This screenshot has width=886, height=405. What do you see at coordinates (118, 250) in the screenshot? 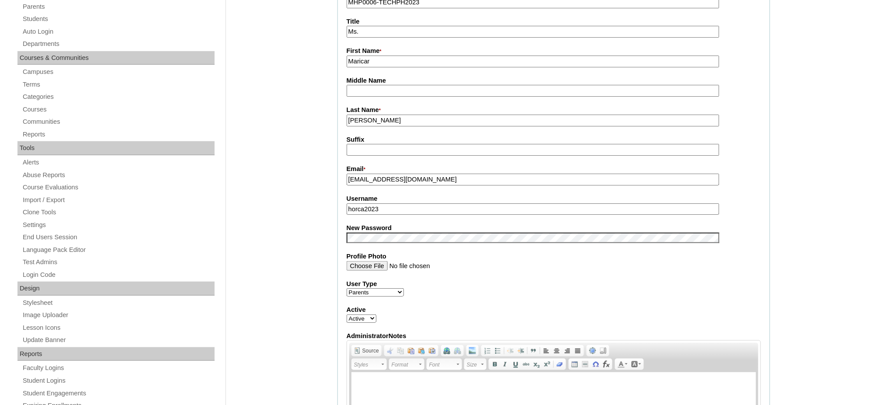
I see `a: Language Pack Editor` at bounding box center [118, 250].